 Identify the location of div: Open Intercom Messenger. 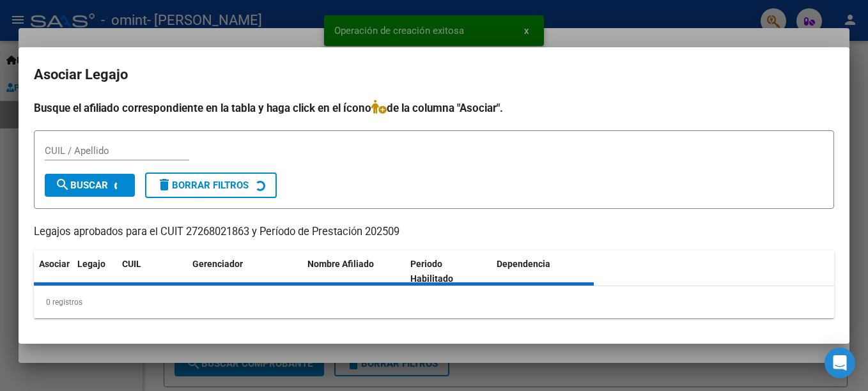
(840, 363).